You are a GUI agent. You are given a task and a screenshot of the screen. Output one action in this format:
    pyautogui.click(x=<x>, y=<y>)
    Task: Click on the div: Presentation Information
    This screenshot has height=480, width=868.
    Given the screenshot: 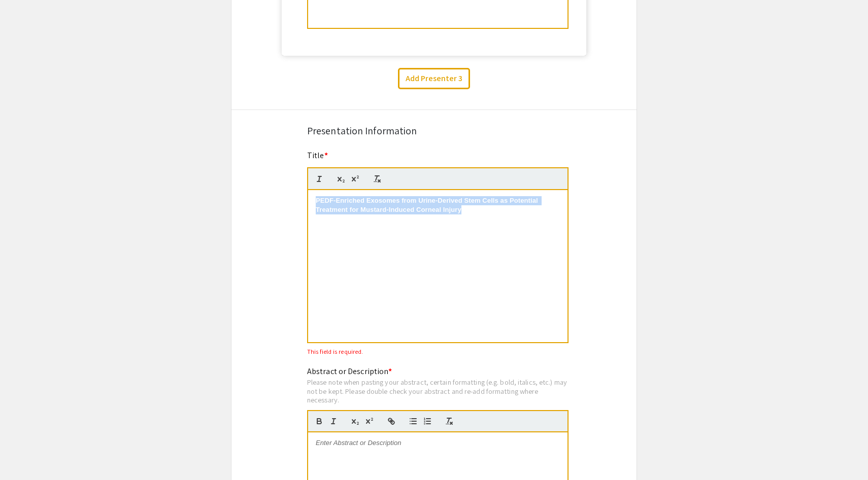 What is the action you would take?
    pyautogui.click(x=434, y=131)
    